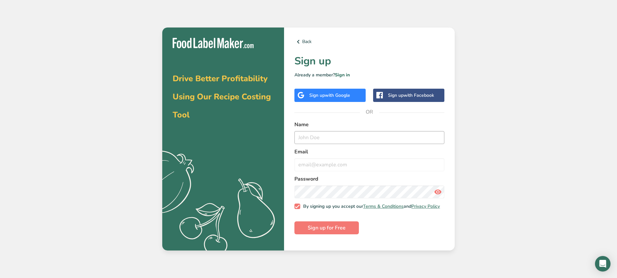  Describe the element at coordinates (369, 165) in the screenshot. I see `input: email@example.com` at that location.